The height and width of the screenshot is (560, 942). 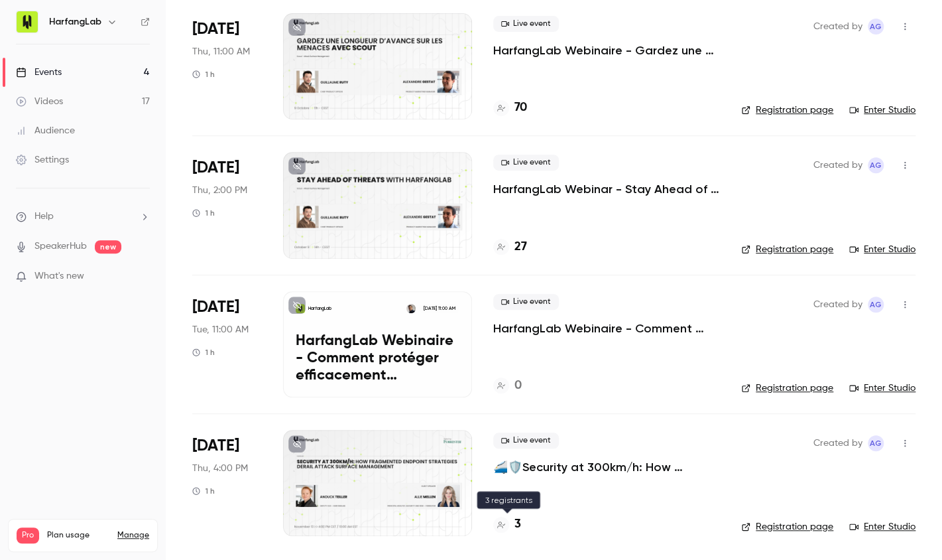 I want to click on a: 27, so click(x=510, y=247).